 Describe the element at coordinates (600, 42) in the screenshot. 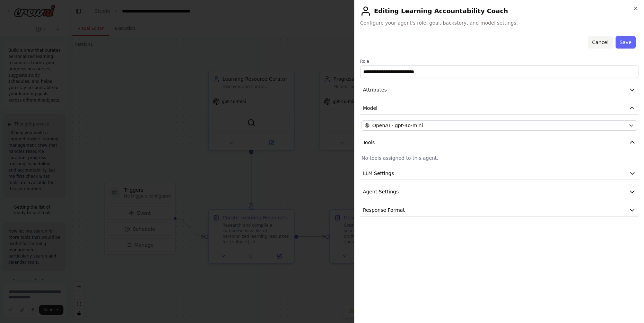

I see `button: Cancel` at that location.